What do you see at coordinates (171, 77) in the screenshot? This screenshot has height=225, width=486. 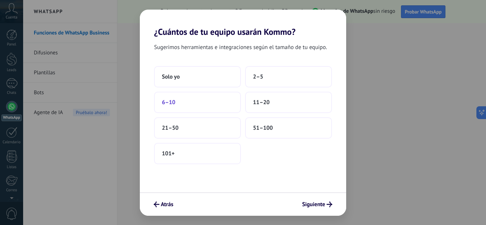 I see `span: Solo yo` at bounding box center [171, 77].